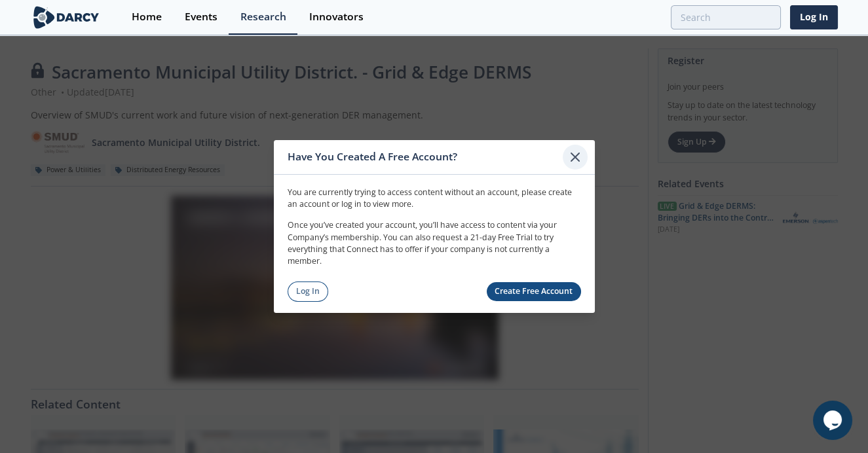 This screenshot has height=453, width=868. I want to click on img: logo-wide.svg, so click(66, 17).